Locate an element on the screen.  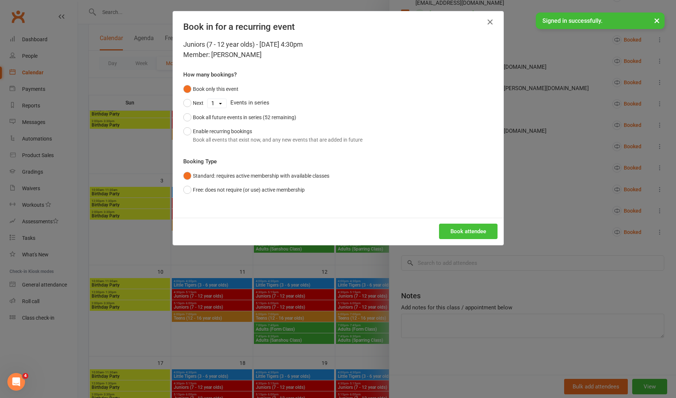
button: Enable recurring bookingsBook all events that exist now, and any new events that are added in future is located at coordinates (273, 135).